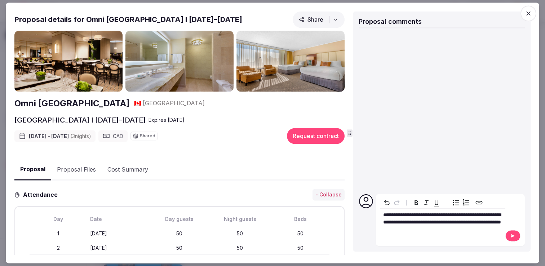 The image size is (545, 266). What do you see at coordinates (311, 19) in the screenshot?
I see `span: Share` at bounding box center [311, 19].